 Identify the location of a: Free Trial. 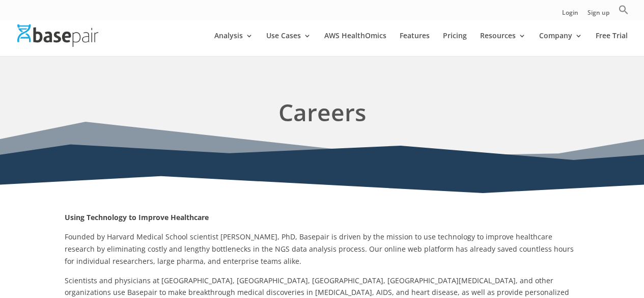
(611, 44).